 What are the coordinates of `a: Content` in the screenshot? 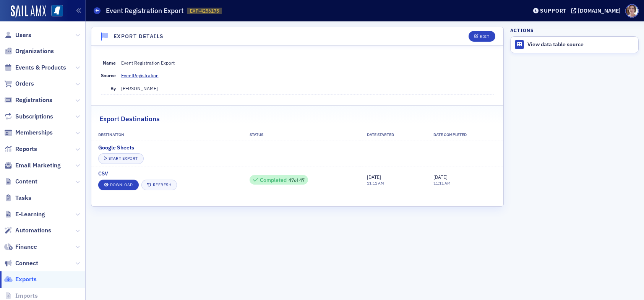 It's located at (21, 182).